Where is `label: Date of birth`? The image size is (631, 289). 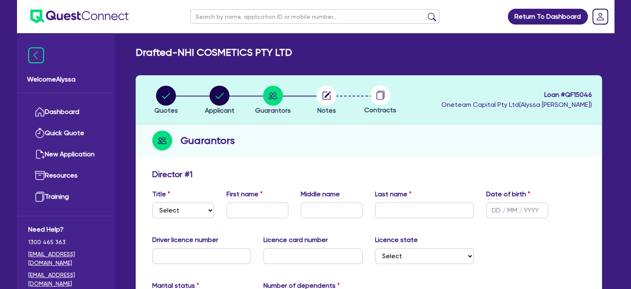 label: Date of birth is located at coordinates (509, 194).